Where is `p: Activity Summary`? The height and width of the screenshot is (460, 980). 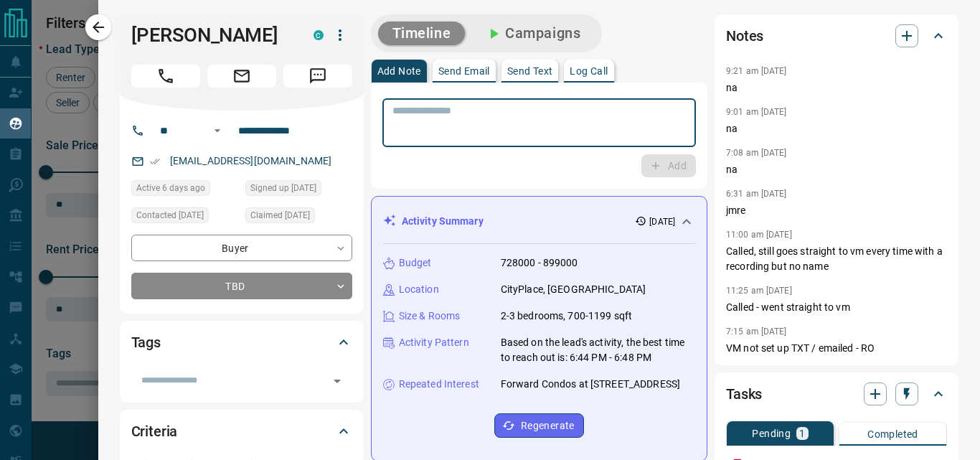 p: Activity Summary is located at coordinates (443, 221).